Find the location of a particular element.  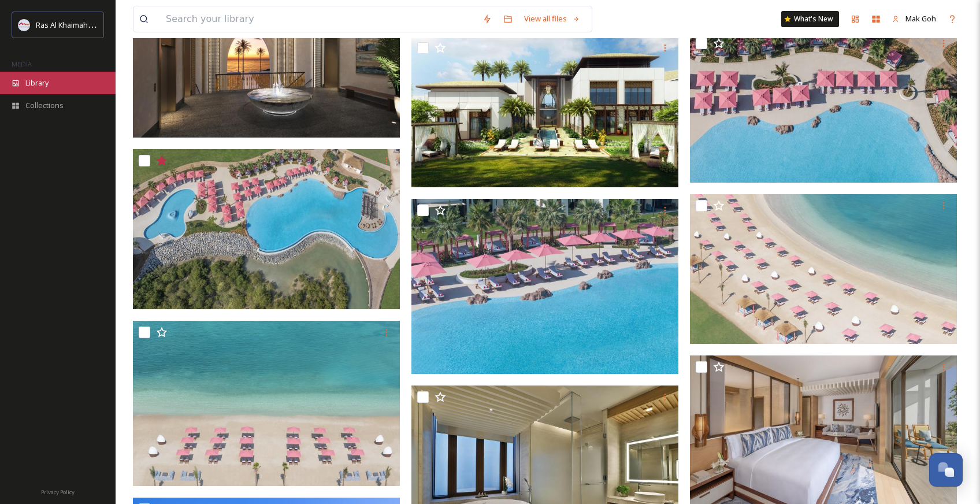

span: Library is located at coordinates (37, 82).